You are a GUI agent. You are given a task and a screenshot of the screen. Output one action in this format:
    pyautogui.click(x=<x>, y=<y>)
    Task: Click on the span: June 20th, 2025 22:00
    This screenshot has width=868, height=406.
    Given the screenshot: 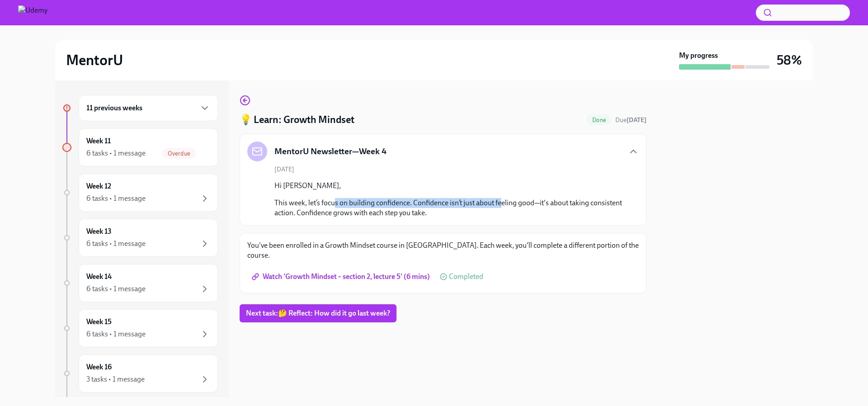 What is the action you would take?
    pyautogui.click(x=631, y=120)
    